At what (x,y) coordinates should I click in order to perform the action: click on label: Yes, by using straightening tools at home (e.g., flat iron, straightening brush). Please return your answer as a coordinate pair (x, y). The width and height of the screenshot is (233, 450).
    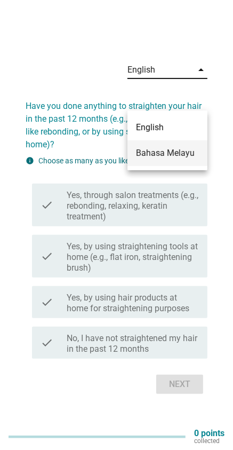
    Looking at the image, I should click on (133, 258).